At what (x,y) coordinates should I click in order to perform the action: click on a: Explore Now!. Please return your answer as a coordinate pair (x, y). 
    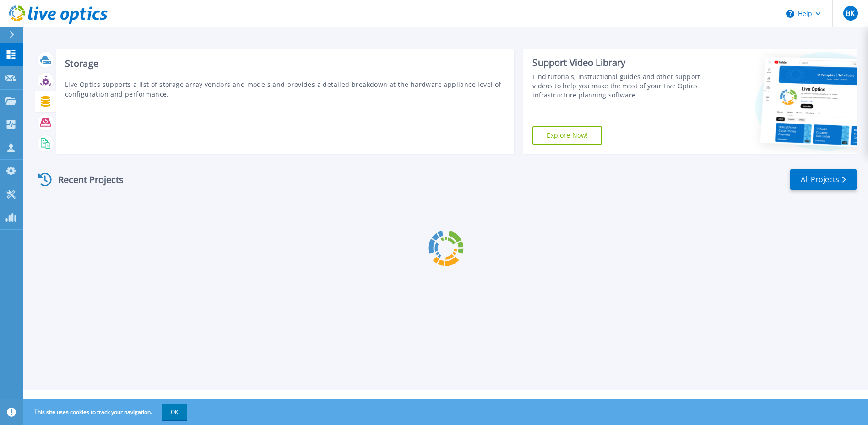
    Looking at the image, I should click on (568, 136).